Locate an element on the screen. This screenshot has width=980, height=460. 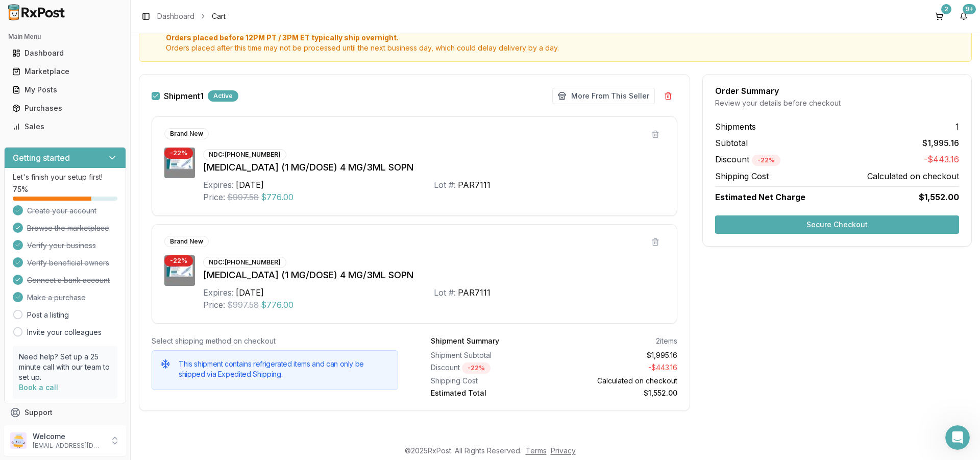
div: $1,995.16 is located at coordinates (618, 355).